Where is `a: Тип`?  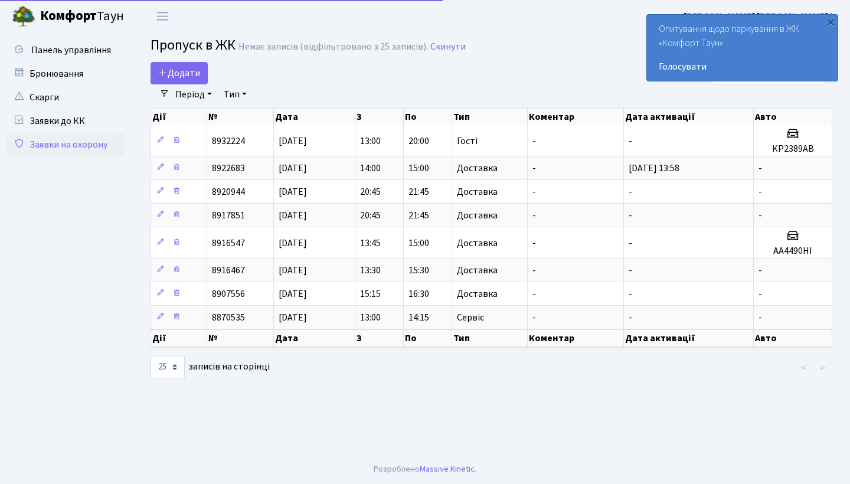
a: Тип is located at coordinates (235, 94).